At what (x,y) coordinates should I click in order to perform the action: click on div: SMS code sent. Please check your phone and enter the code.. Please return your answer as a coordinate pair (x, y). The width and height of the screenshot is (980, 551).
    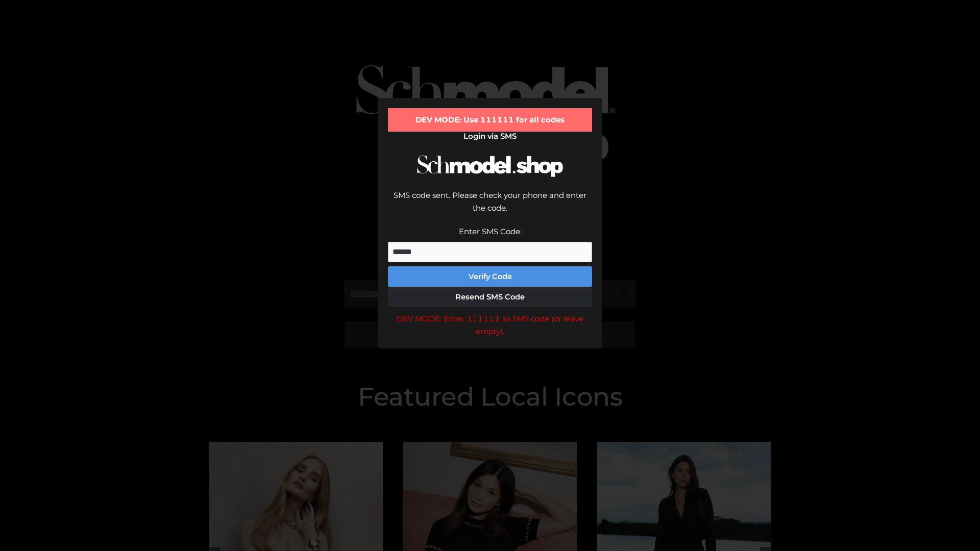
    Looking at the image, I should click on (490, 207).